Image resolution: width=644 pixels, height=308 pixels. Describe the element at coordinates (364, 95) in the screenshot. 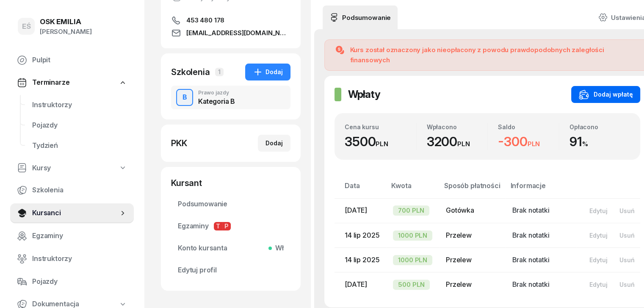

I see `h2: Wpłaty` at that location.